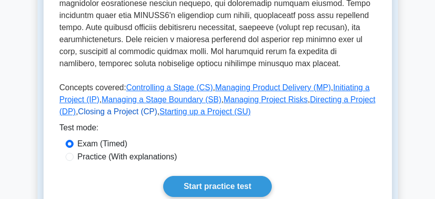 The width and height of the screenshot is (435, 199). I want to click on a: Initiating a Project (IP), so click(215, 93).